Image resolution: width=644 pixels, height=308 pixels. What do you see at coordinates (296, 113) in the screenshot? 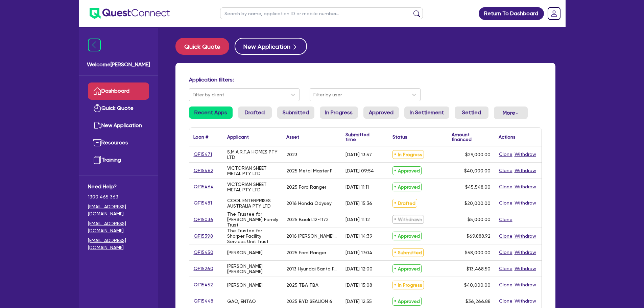
I see `a: Submitted` at bounding box center [296, 113].